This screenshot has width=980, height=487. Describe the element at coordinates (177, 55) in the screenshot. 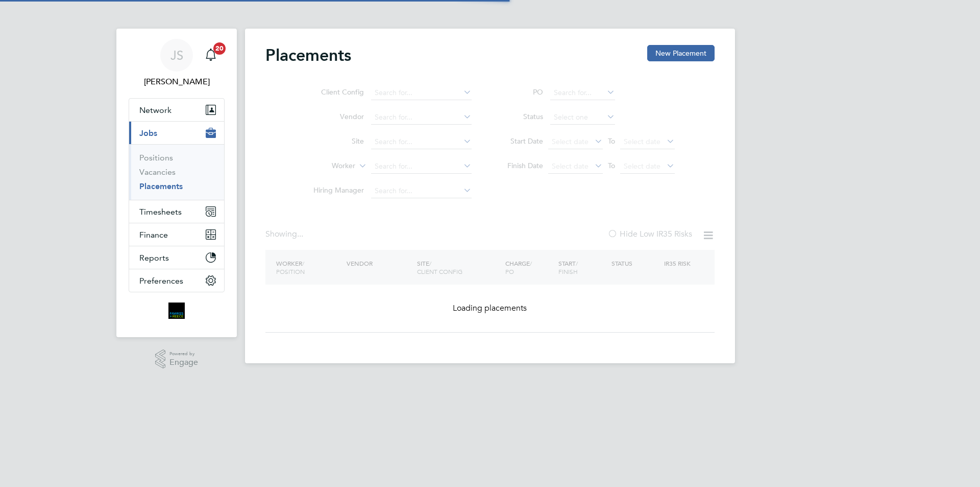

I see `span: JS` at that location.